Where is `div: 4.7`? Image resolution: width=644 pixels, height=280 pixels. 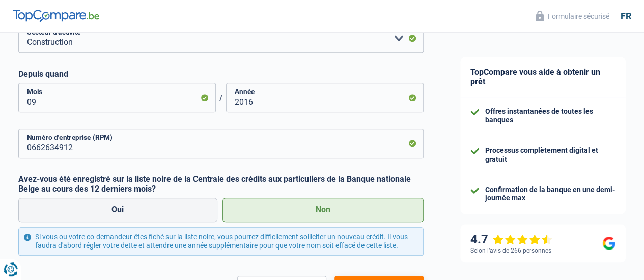 div: 4.7 is located at coordinates (512, 240).